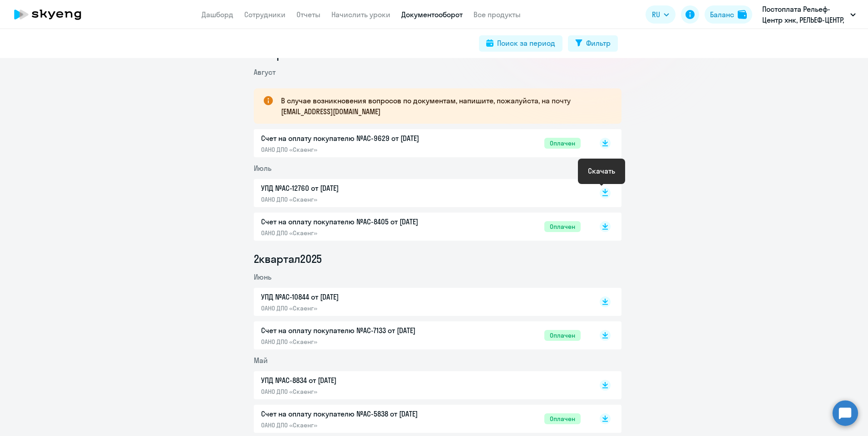 The width and height of the screenshot is (868, 436). I want to click on div: Баланс, so click(722, 15).